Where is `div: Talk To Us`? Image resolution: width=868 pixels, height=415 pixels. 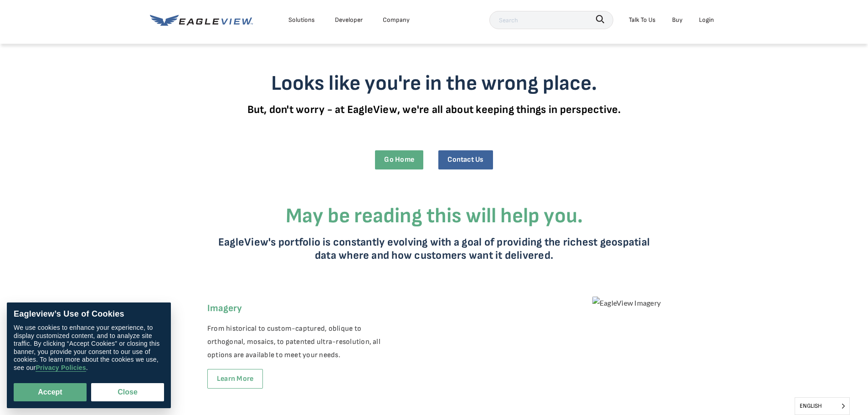 div: Talk To Us is located at coordinates (642, 19).